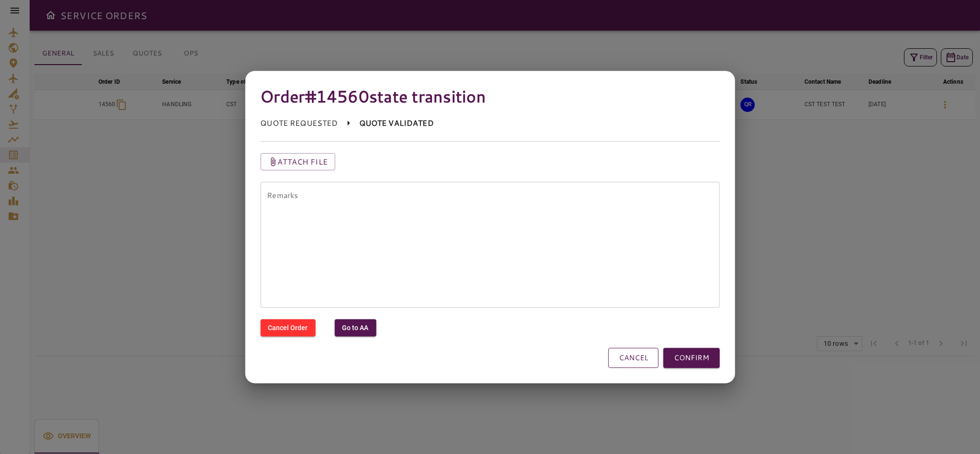  What do you see at coordinates (692, 358) in the screenshot?
I see `button: CONFIRM` at bounding box center [692, 358].